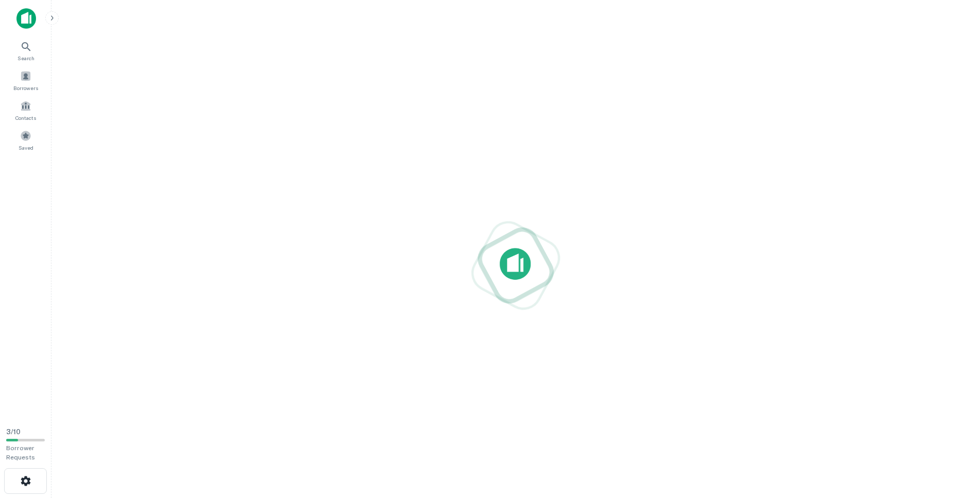  Describe the element at coordinates (26, 140) in the screenshot. I see `div: Saved` at that location.